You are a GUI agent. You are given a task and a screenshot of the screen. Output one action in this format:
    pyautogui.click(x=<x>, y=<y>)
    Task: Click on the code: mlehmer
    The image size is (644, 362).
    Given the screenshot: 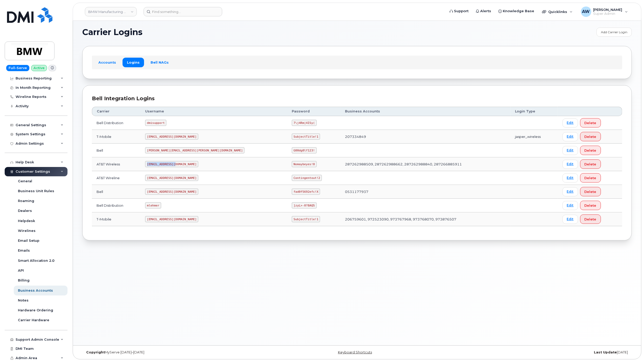 What is the action you would take?
    pyautogui.click(x=153, y=205)
    